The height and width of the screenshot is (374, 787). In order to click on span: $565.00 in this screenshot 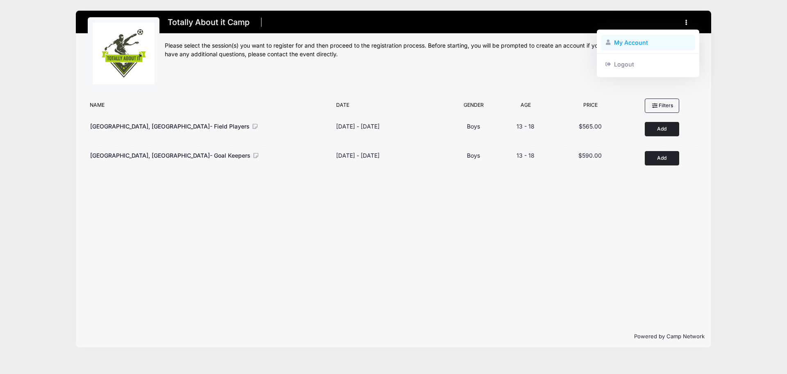, I will do `click(591, 126)`.